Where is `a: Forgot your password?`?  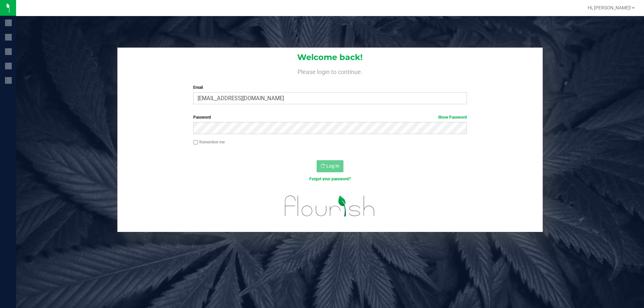 a: Forgot your password? is located at coordinates (330, 179).